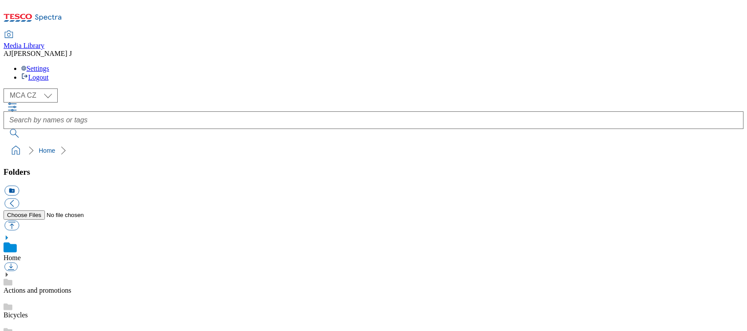 This screenshot has height=331, width=747. Describe the element at coordinates (37, 290) in the screenshot. I see `a: Actions and promotions` at that location.